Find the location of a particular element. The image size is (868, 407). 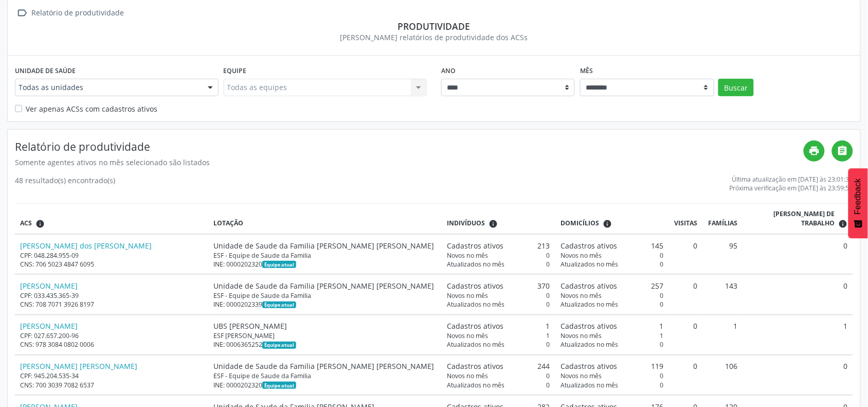

th: Lotação is located at coordinates (325, 219).